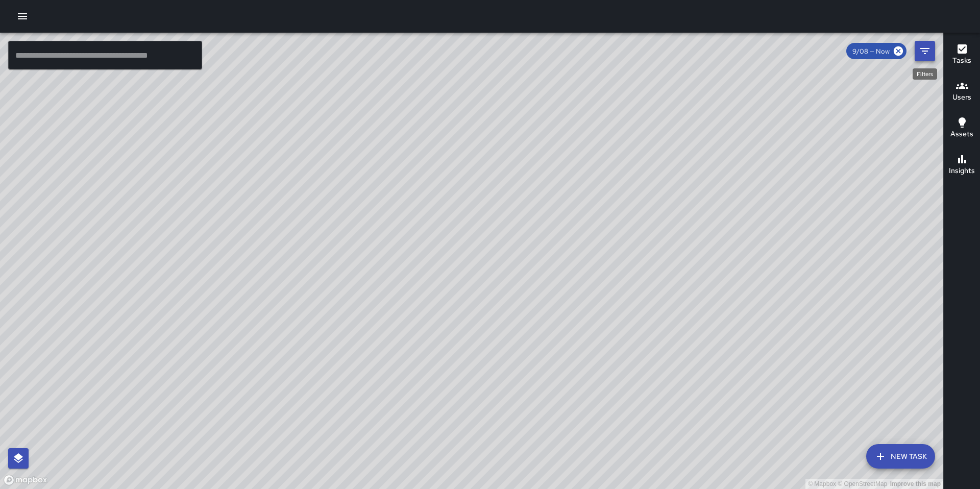  What do you see at coordinates (962, 61) in the screenshot?
I see `h6: Tasks` at bounding box center [962, 61].